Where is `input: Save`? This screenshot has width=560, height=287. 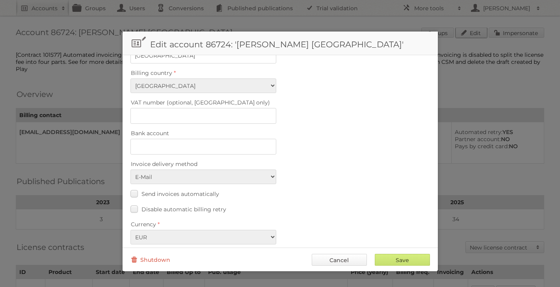 input: Save is located at coordinates (402, 260).